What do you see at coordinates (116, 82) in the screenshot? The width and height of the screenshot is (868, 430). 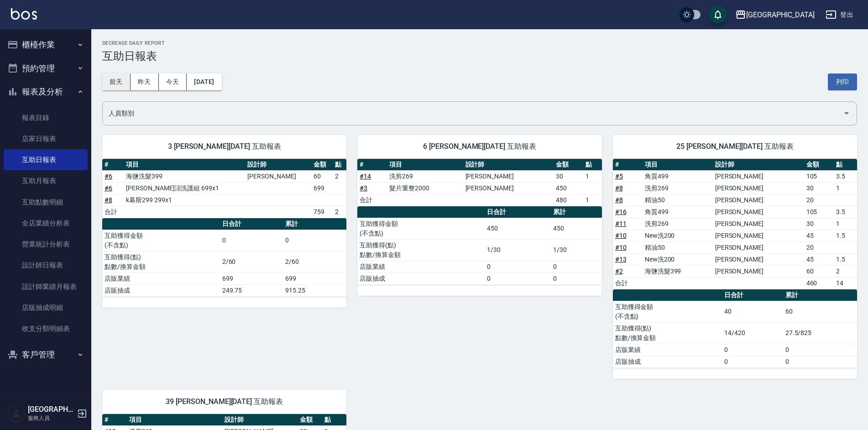 I see `button: 前天` at bounding box center [116, 82].